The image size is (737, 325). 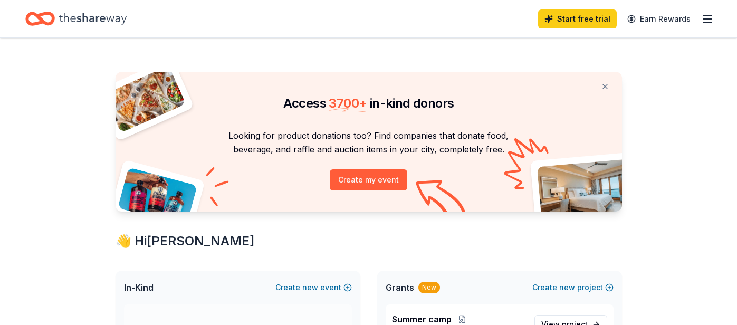 I want to click on span: In-Kind, so click(x=139, y=287).